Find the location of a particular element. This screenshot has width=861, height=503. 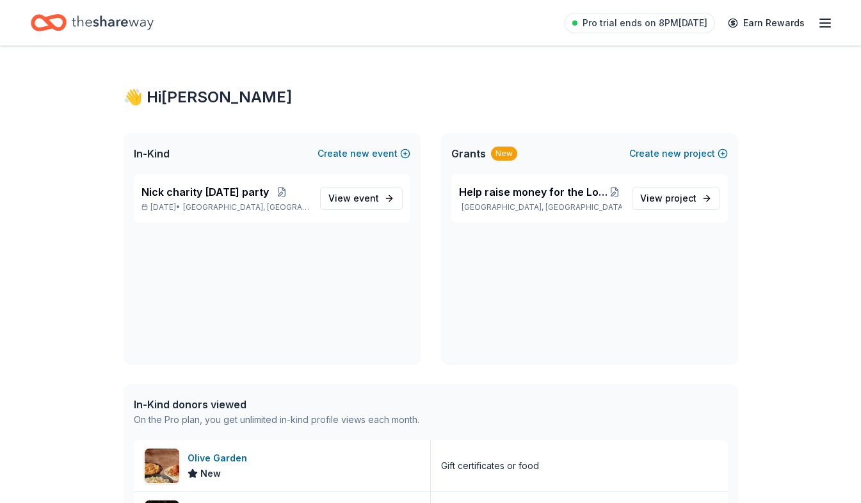

span: Help raise money for the Louisville metro animal services is located at coordinates (533, 192).